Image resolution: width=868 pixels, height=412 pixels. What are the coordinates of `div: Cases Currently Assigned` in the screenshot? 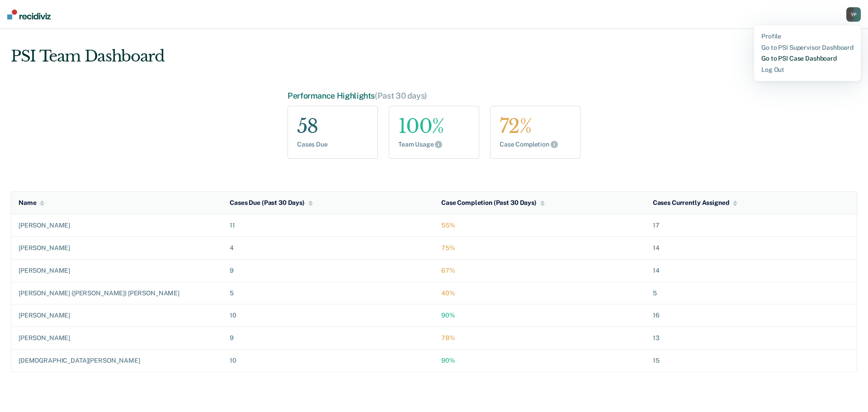 It's located at (695, 202).